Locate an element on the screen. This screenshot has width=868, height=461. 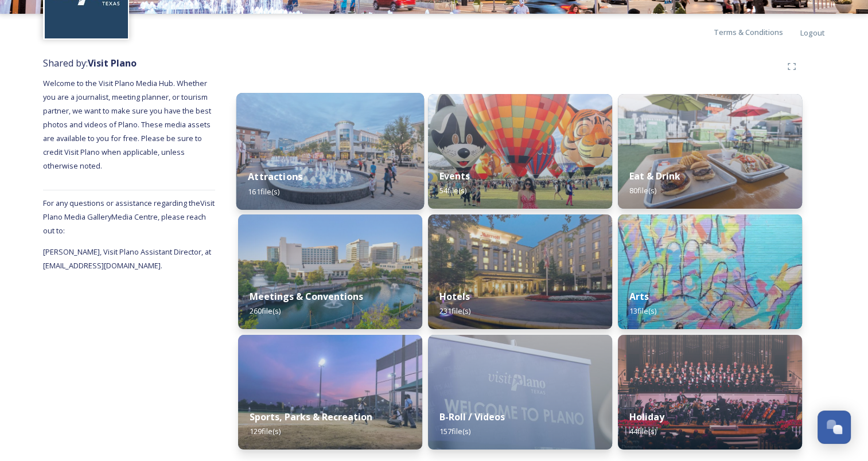
img: ea110bd7-91bd-4d21-8ab7-5f586e6198d7.jpg is located at coordinates (520, 271).